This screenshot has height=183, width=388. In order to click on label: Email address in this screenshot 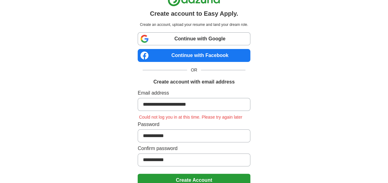, I will do `click(194, 93)`.